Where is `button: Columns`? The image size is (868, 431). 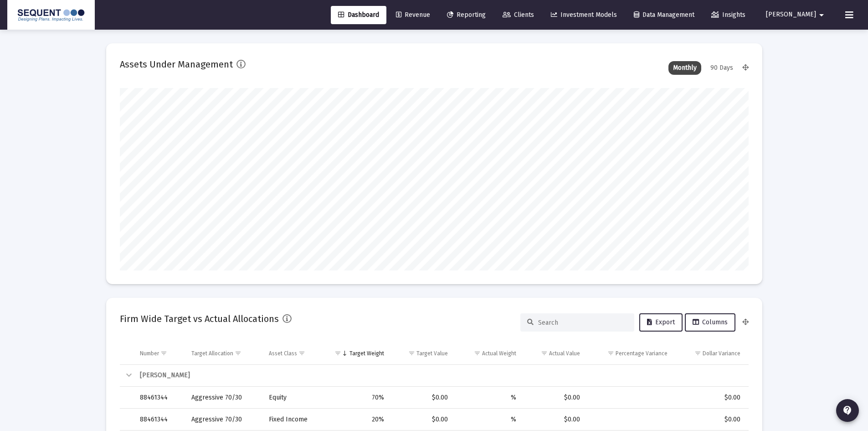 button: Columns is located at coordinates (710, 322).